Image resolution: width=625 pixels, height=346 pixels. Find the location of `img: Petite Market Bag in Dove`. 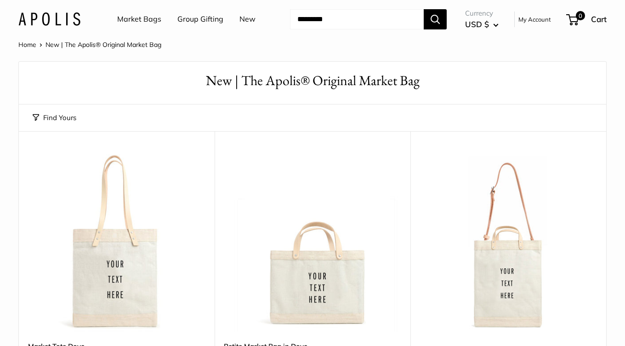

img: Petite Market Bag in Dove is located at coordinates (312, 243).